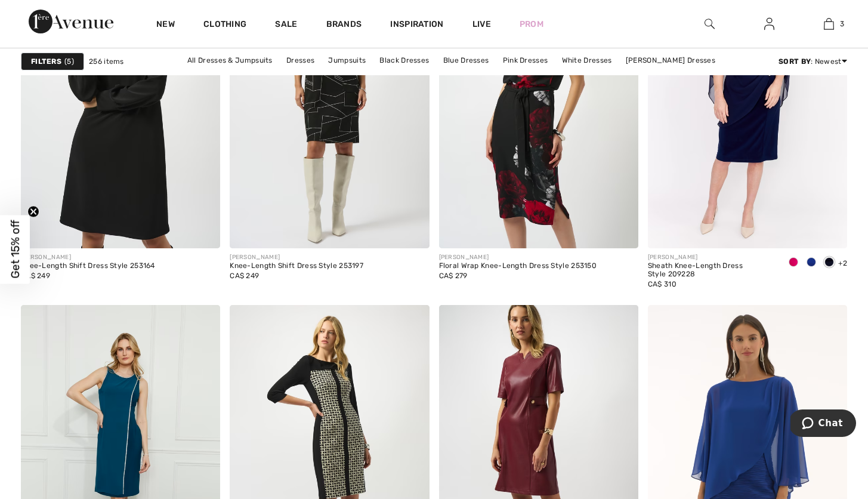 Image resolution: width=868 pixels, height=499 pixels. What do you see at coordinates (453, 275) in the screenshot?
I see `span: CA$ 279` at bounding box center [453, 275].